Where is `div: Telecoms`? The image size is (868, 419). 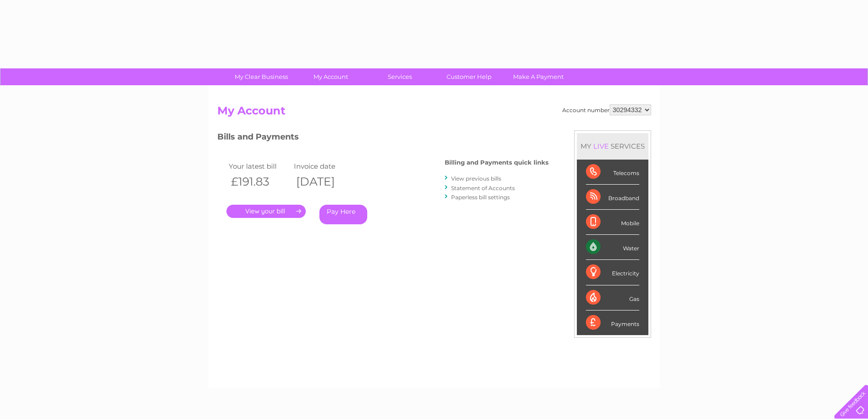
div: Telecoms is located at coordinates (612, 172).